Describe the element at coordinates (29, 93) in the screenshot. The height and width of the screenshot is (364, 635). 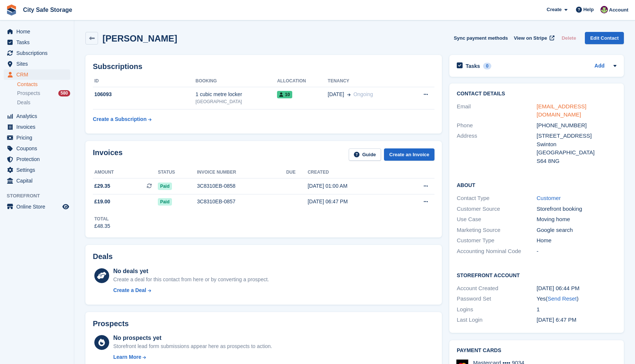
I see `span: Prospects` at that location.